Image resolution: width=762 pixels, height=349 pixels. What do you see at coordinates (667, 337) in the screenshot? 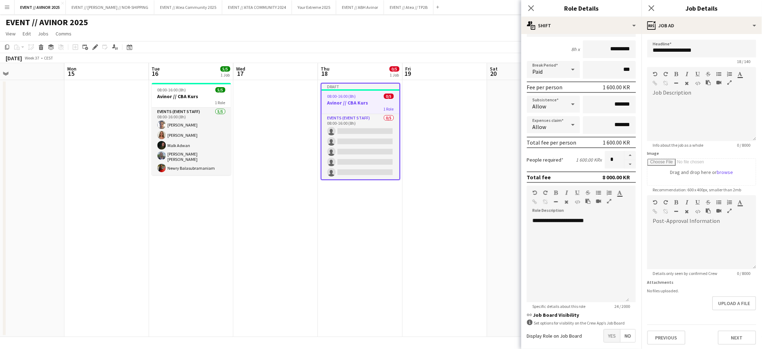
I see `button: Previous` at bounding box center [667, 337].